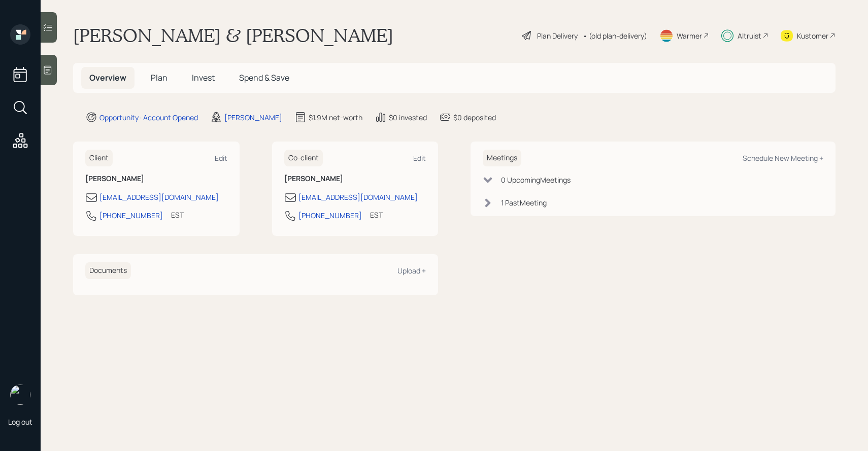  I want to click on div: Opportunity · Account Opened, so click(149, 118).